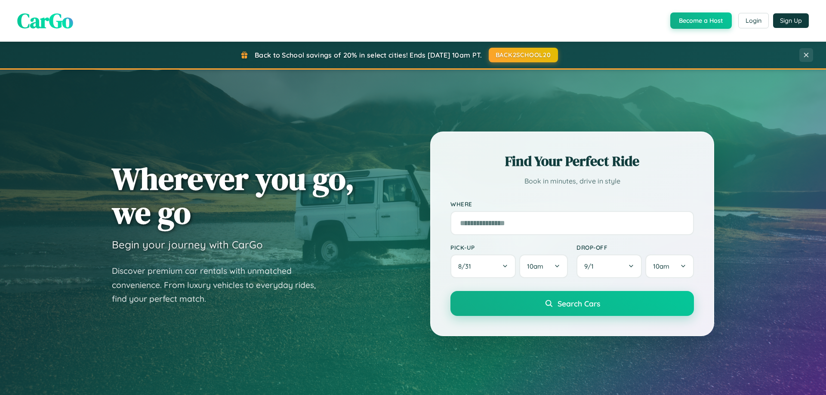 The height and width of the screenshot is (395, 826). What do you see at coordinates (609, 266) in the screenshot?
I see `button: 9/1` at bounding box center [609, 266].